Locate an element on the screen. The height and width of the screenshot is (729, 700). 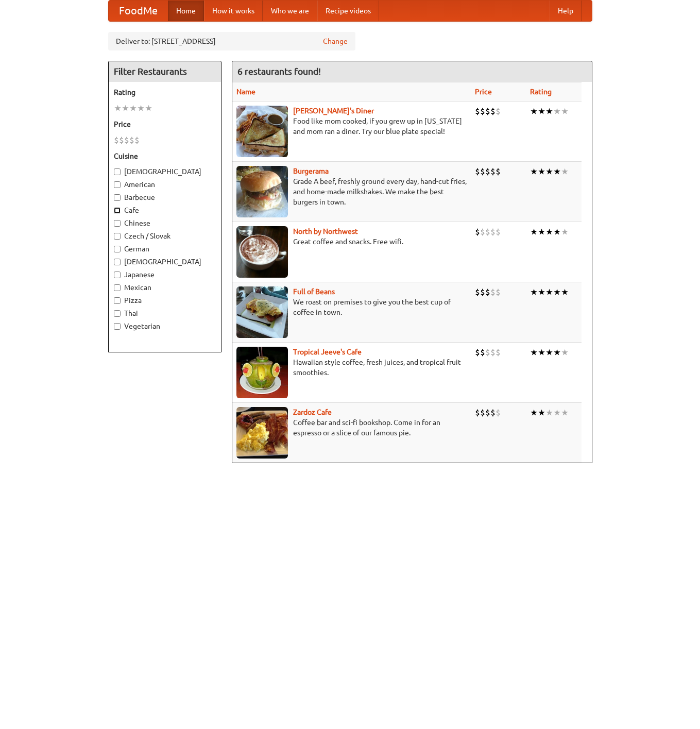
p: We roast on premises to give you the best cup of coffee in town. is located at coordinates (351, 307).